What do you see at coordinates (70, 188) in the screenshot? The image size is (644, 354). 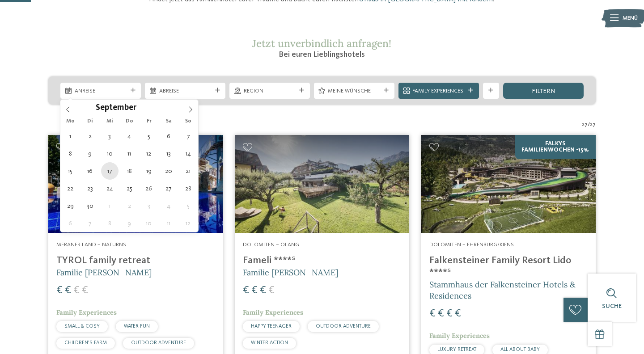 I see `span: September 22, 2025` at bounding box center [70, 188].